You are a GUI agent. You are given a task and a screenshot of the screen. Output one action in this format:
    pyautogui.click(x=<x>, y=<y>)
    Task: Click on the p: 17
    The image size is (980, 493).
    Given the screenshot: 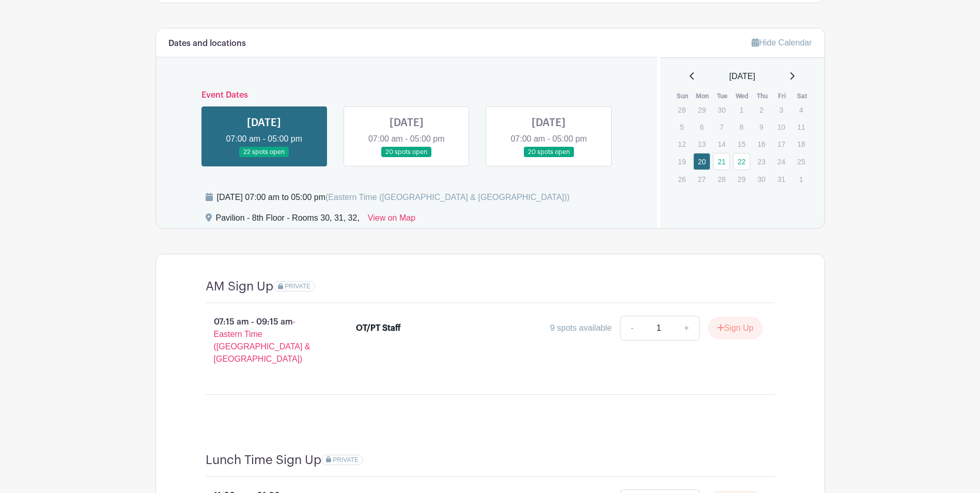 What is the action you would take?
    pyautogui.click(x=781, y=143)
    